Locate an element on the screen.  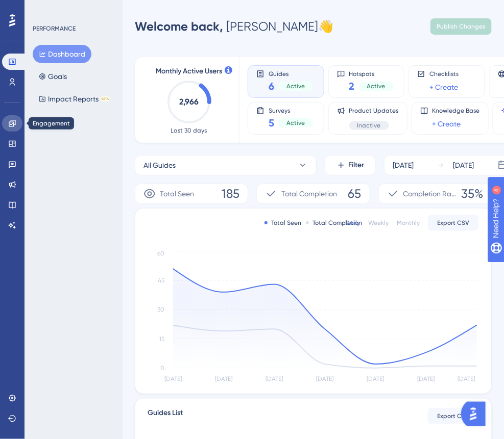
span: Checklists is located at coordinates (443, 74).